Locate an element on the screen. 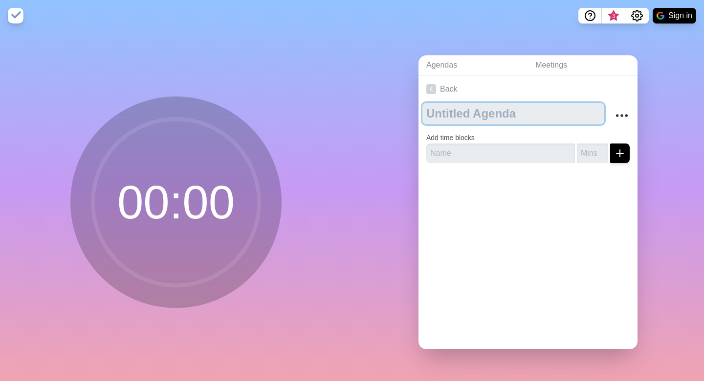 The width and height of the screenshot is (704, 381). img: timeblocks logo is located at coordinates (16, 16).